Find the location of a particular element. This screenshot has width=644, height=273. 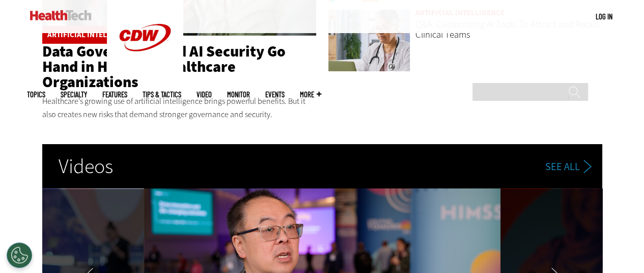

a: Features is located at coordinates (114, 94).